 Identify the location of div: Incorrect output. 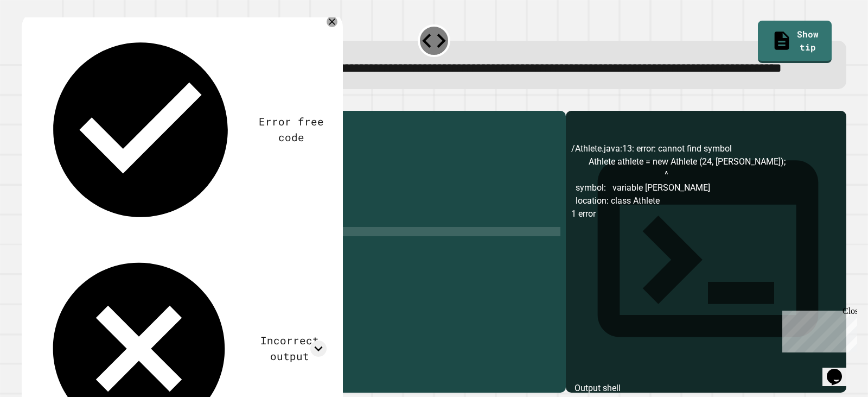
(290, 349).